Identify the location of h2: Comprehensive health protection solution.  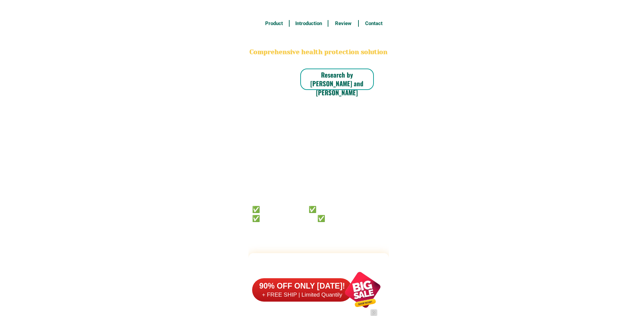
(319, 52).